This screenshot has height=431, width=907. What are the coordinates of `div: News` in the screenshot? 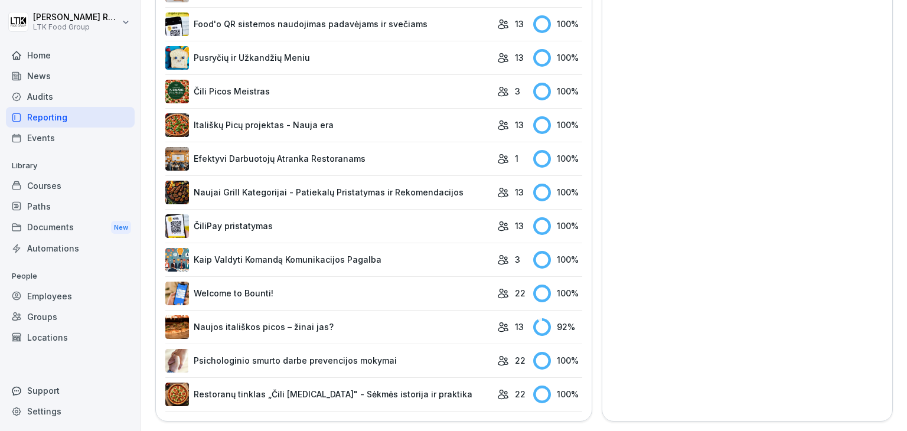 It's located at (70, 76).